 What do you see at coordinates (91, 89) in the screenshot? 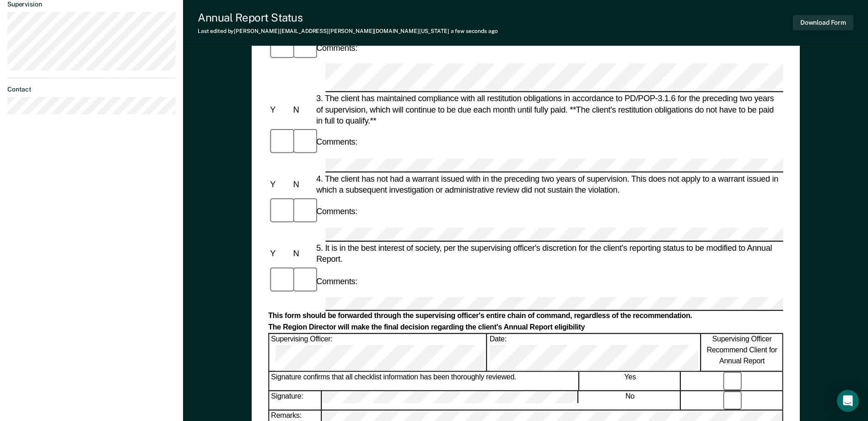
I see `dt: Contact` at bounding box center [91, 89].